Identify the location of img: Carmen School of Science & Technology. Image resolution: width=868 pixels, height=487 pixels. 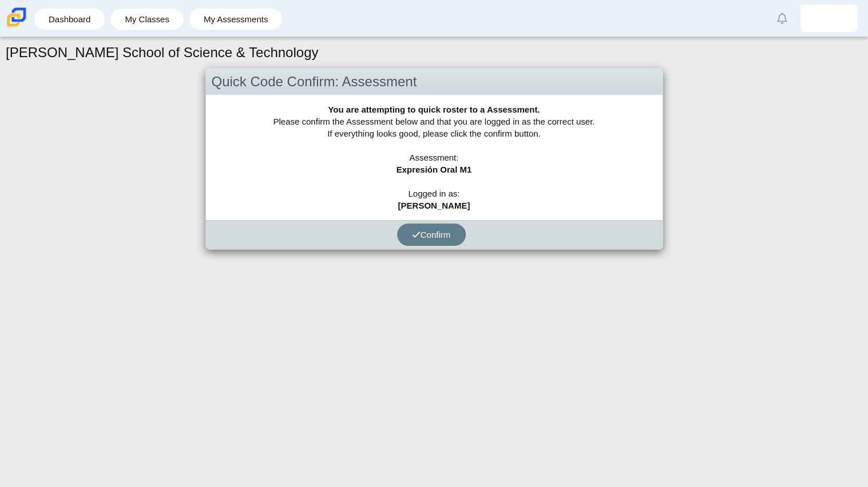
(17, 17).